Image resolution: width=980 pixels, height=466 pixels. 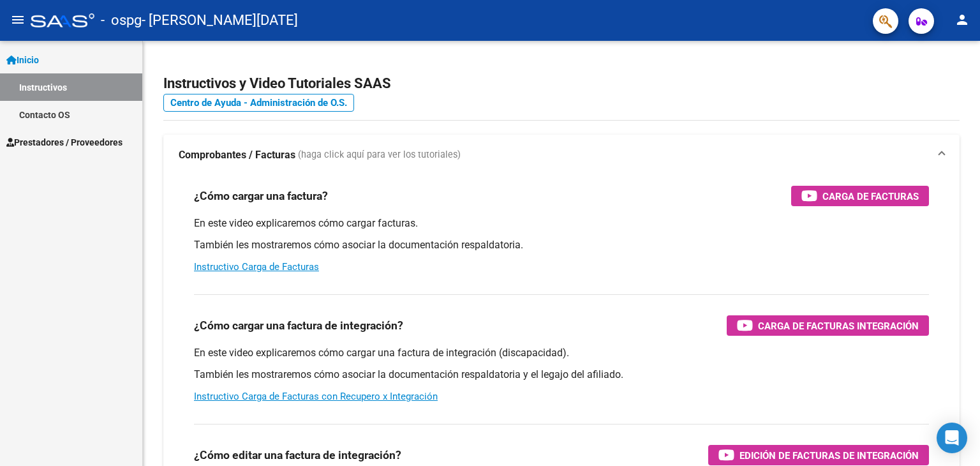 What do you see at coordinates (561, 84) in the screenshot?
I see `h2: Instructivos y Video Tutoriales SAAS` at bounding box center [561, 84].